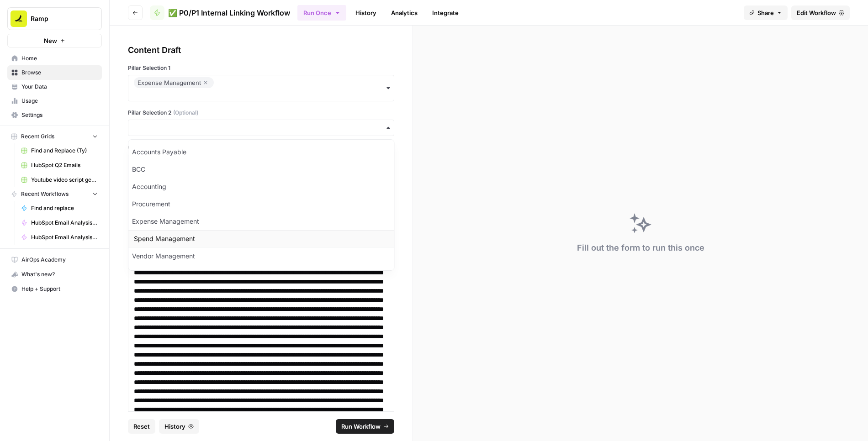 This screenshot has width=868, height=441. Describe the element at coordinates (54, 260) in the screenshot. I see `a: AirOps Academy` at that location.